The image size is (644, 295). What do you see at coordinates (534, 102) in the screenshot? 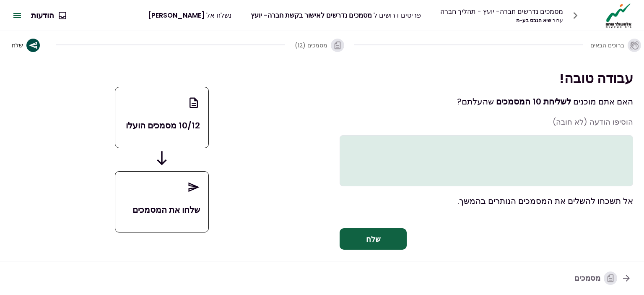
I see `span: לשליחת 10 המסמכים` at bounding box center [534, 102].